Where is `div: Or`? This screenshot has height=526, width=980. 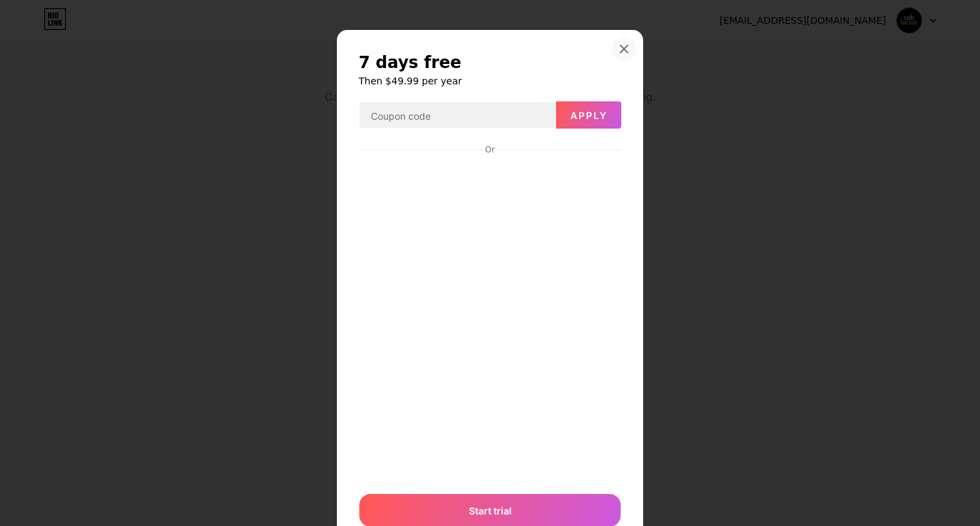 div: Or is located at coordinates (490, 149).